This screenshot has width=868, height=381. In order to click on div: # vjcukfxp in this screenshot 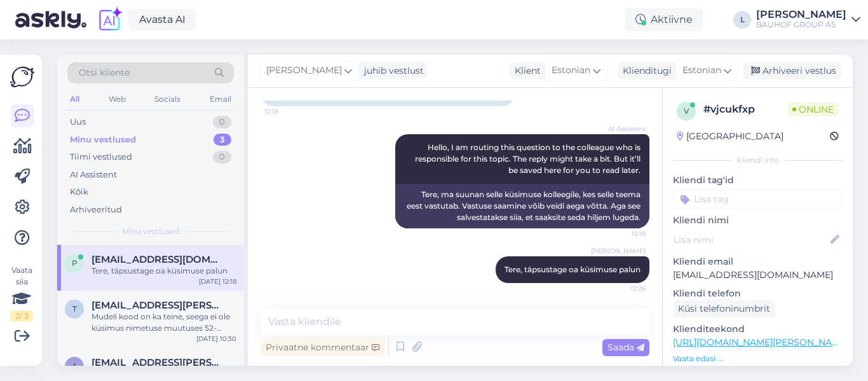, I will do `click(746, 110)`.